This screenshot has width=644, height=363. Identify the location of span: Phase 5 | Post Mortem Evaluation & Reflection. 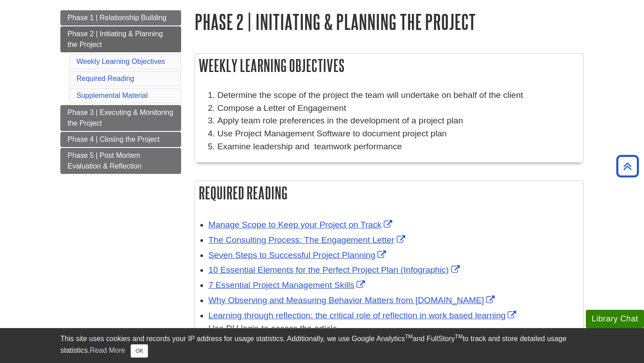
(104, 160).